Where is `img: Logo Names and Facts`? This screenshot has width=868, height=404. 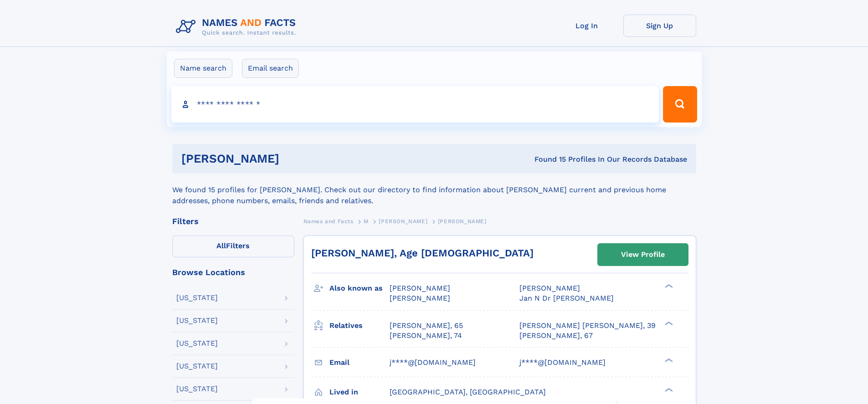
img: Logo Names and Facts is located at coordinates (238, 27).